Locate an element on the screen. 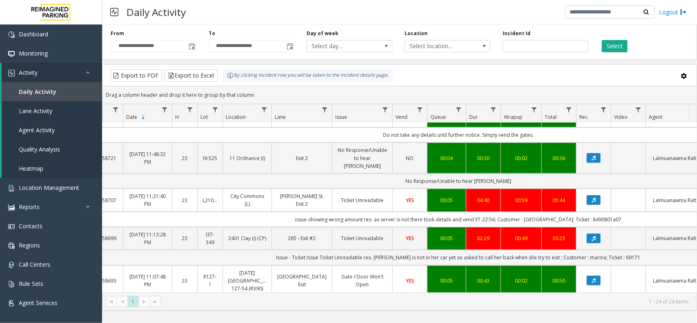  a: 2401 Clay (I) (CP) is located at coordinates (247, 238).